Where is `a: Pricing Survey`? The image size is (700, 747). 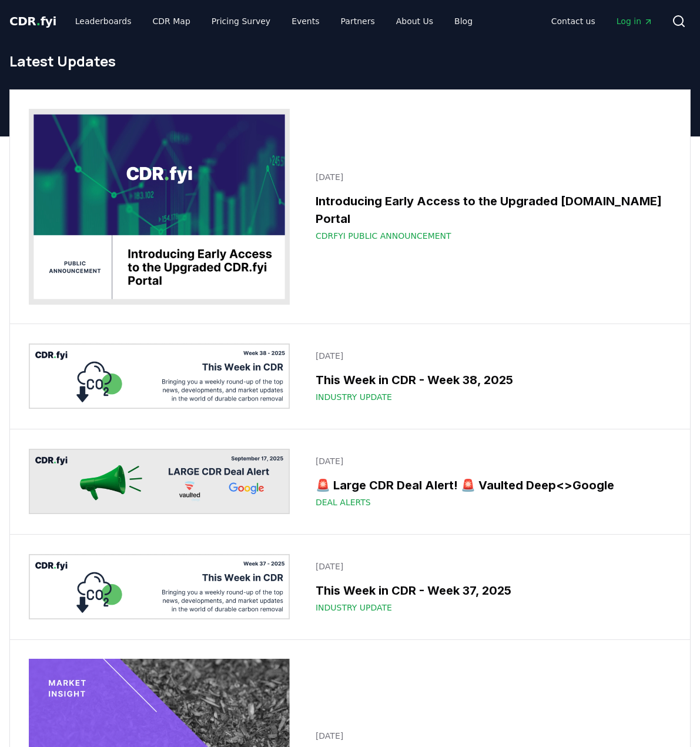 a: Pricing Survey is located at coordinates (241, 21).